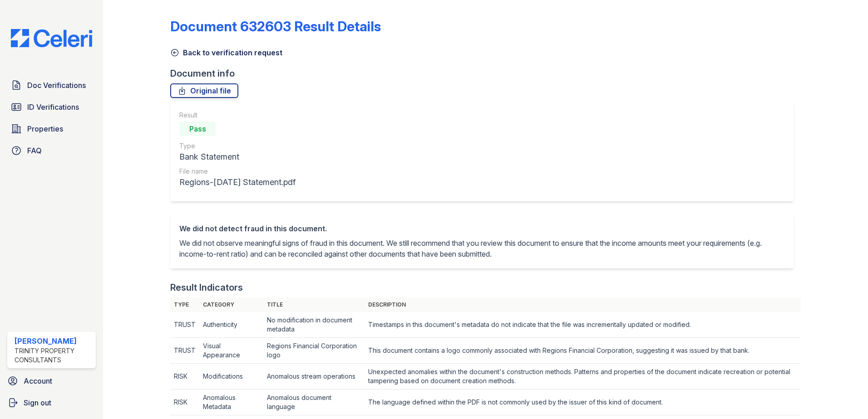  I want to click on td: The language defined within the PDF is not commonly used by the issuer of this kind of document., so click(583, 403).